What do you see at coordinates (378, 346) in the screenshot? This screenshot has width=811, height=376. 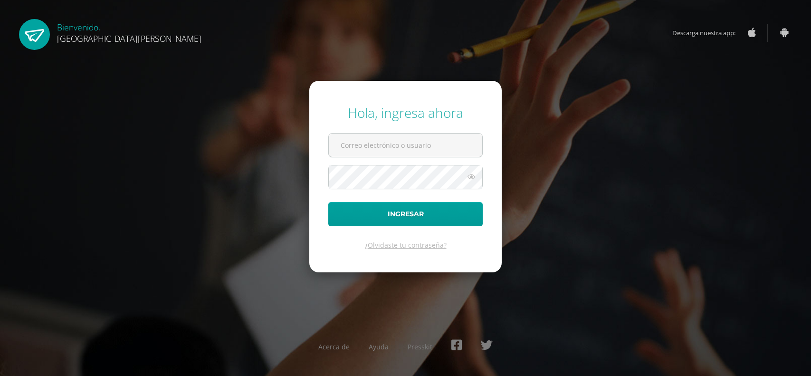 I see `a: Ayuda` at bounding box center [378, 346].